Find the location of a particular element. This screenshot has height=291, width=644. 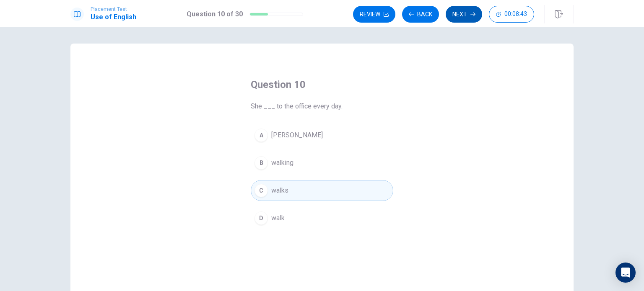

div: Open Intercom Messenger is located at coordinates (626, 273).